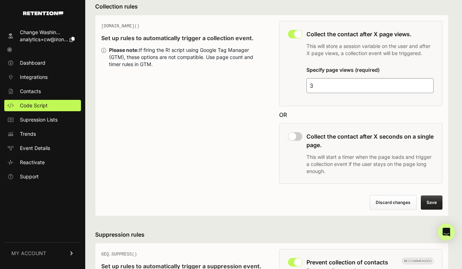 This screenshot has height=269, width=462. I want to click on h3: Collection rules, so click(272, 6).